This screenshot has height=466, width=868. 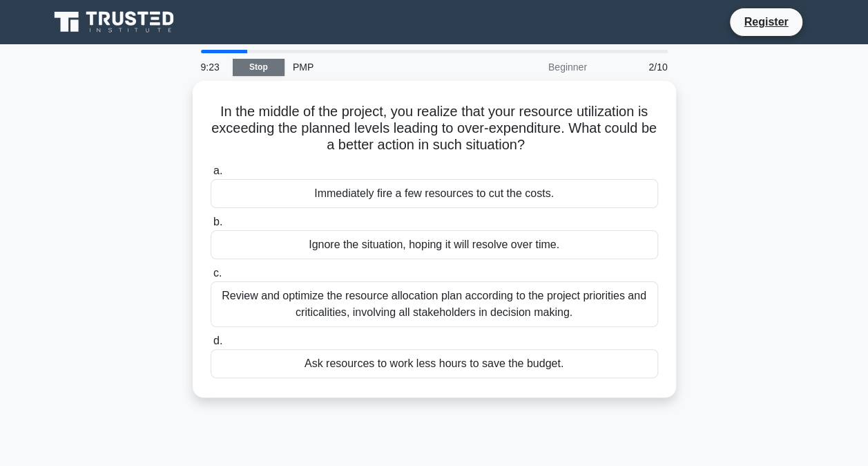 I want to click on div: Review and optimize the resource allocation plan according to the project priorities and critical..., so click(x=434, y=304).